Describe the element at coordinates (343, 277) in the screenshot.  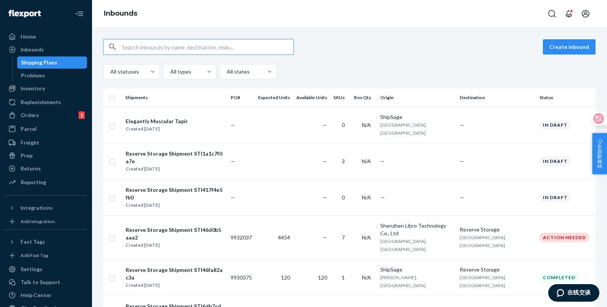
I see `span: 1` at that location.